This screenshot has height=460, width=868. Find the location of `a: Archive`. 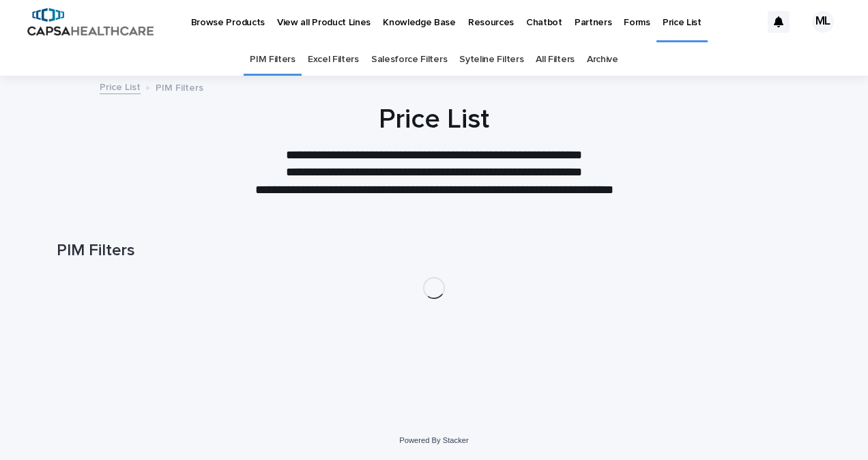

a: Archive is located at coordinates (603, 60).